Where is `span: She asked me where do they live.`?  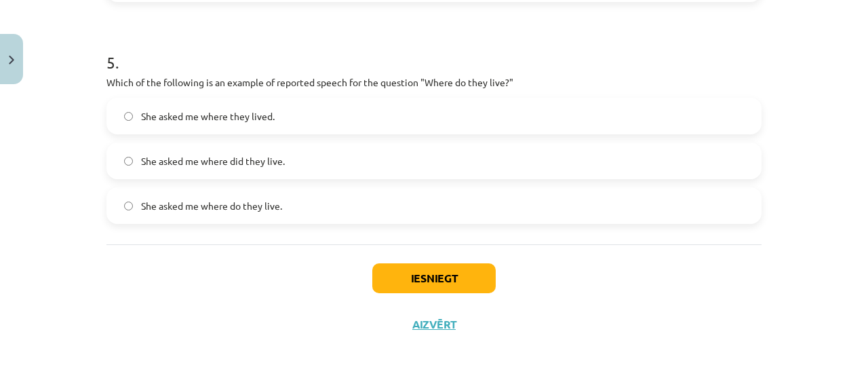
span: She asked me where do they live. is located at coordinates (212, 205).